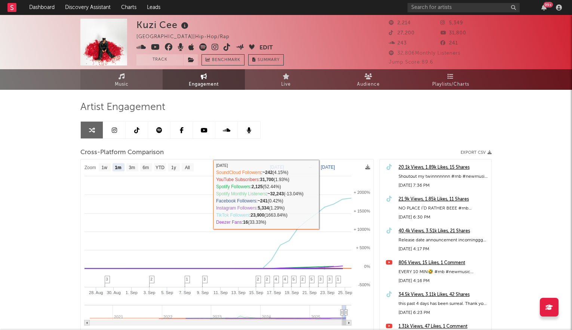 Image resolution: width=572 pixels, height=330 pixels. Describe the element at coordinates (292, 292) in the screenshot. I see `text: 19. Sep` at that location.